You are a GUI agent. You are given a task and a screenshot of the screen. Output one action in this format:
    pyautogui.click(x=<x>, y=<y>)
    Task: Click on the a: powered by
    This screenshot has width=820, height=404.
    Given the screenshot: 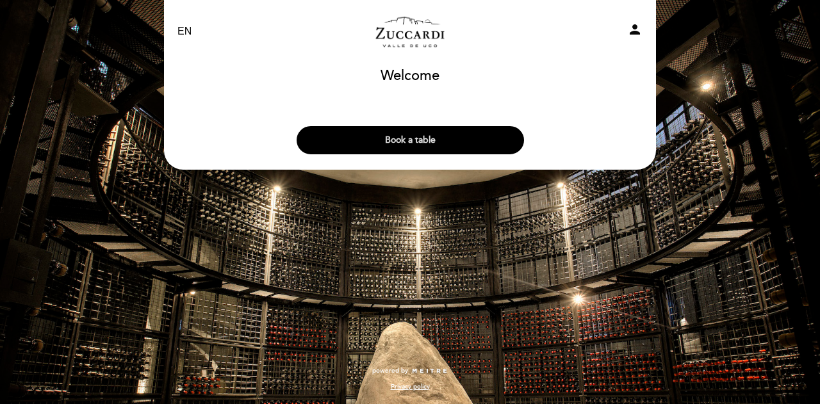 What is the action you would take?
    pyautogui.click(x=410, y=371)
    